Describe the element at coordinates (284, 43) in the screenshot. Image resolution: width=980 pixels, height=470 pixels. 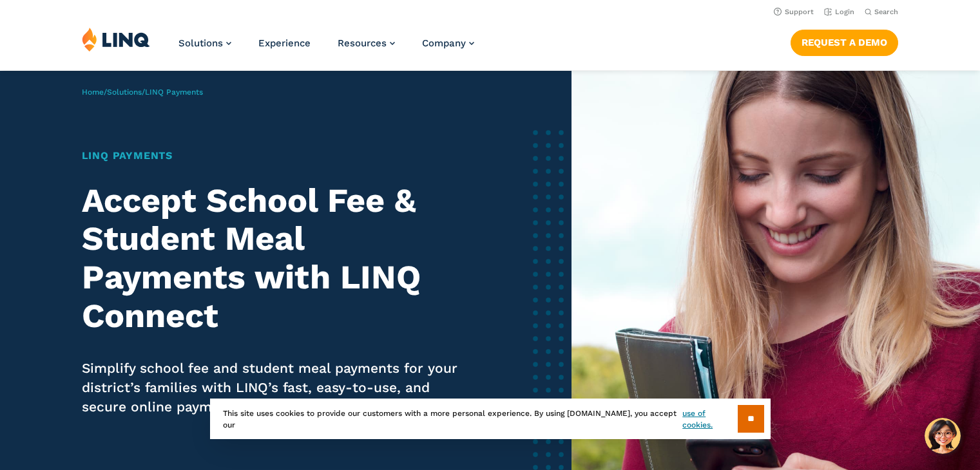
I see `span: Experience` at that location.